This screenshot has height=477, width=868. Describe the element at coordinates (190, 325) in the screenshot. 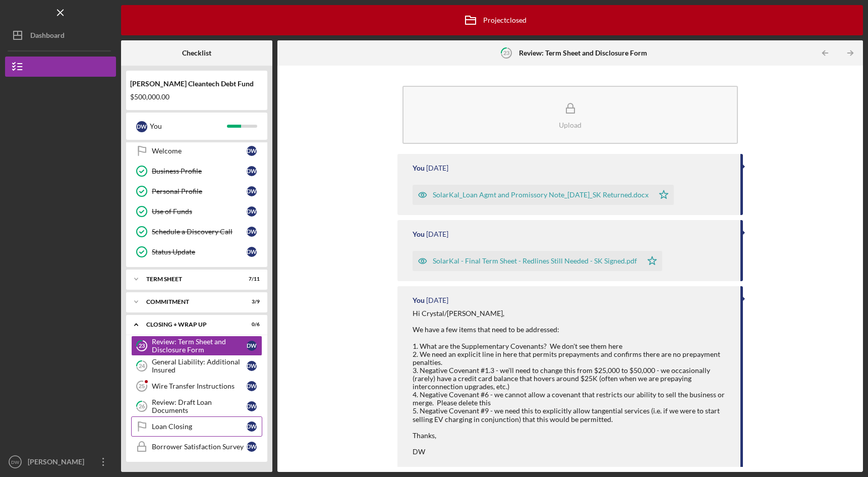

I see `div: Closing + Wrap Up` at that location.